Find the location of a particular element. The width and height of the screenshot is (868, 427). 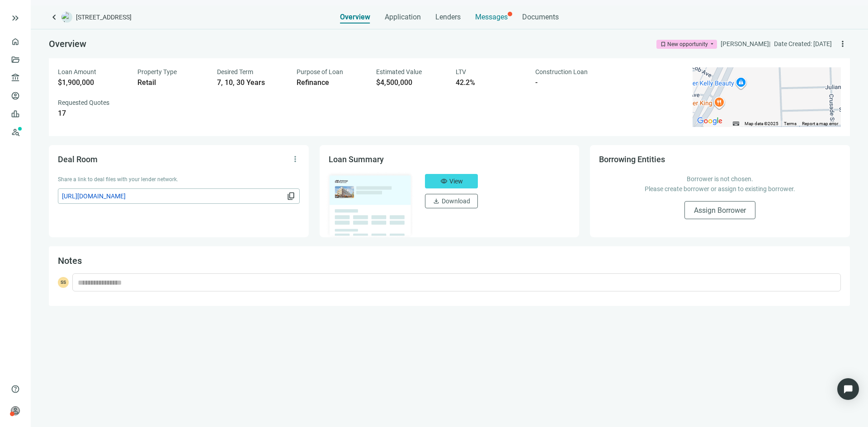

a: Open this area in Google Maps (opens a new window) is located at coordinates (710, 121).